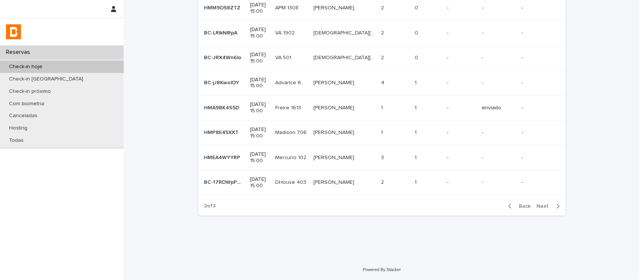 The width and height of the screenshot is (640, 280). What do you see at coordinates (19, 52) in the screenshot?
I see `p: Reservas` at bounding box center [19, 52].